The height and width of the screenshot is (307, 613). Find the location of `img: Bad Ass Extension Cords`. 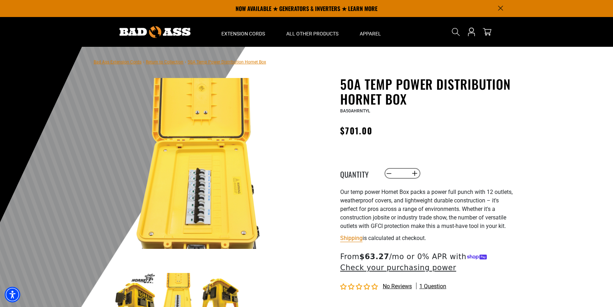

img: Bad Ass Extension Cords is located at coordinates (155, 32).